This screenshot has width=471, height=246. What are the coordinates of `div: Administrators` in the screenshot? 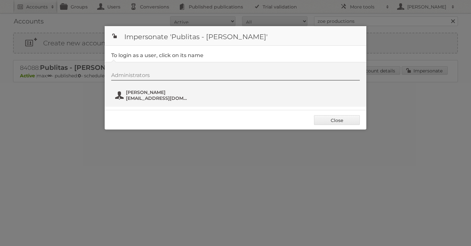 It's located at (235, 76).